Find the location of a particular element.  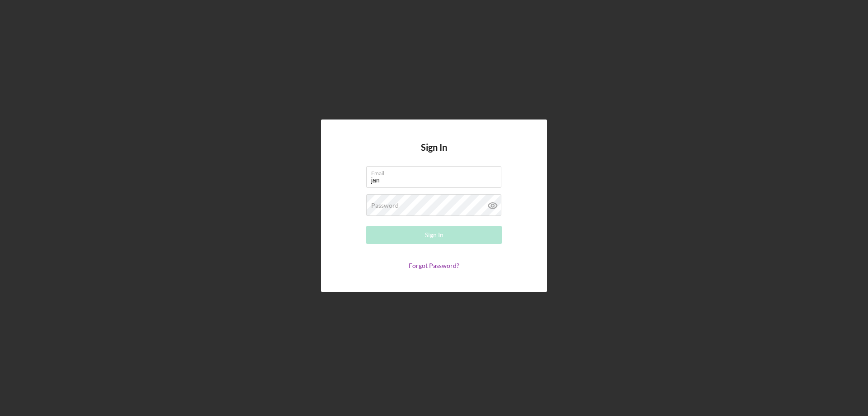

label: Password is located at coordinates (385, 205).